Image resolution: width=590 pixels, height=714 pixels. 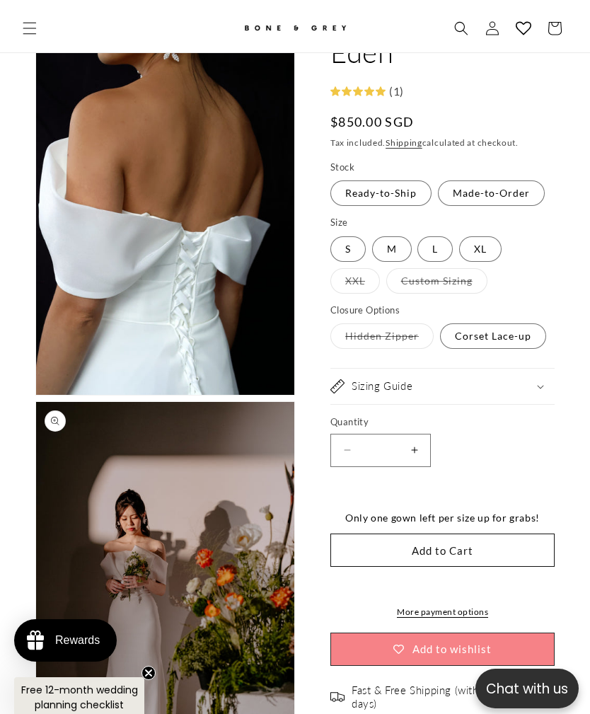 What do you see at coordinates (442, 644) in the screenshot?
I see `button: Add to wishlist` at bounding box center [442, 644].